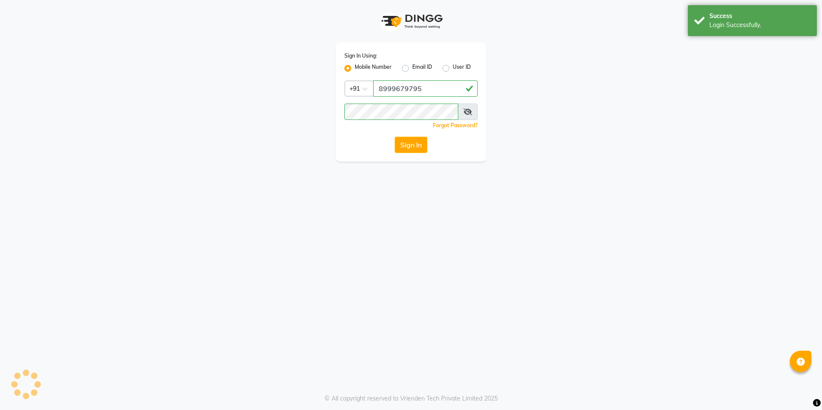 The image size is (822, 410). I want to click on label: User ID, so click(462, 68).